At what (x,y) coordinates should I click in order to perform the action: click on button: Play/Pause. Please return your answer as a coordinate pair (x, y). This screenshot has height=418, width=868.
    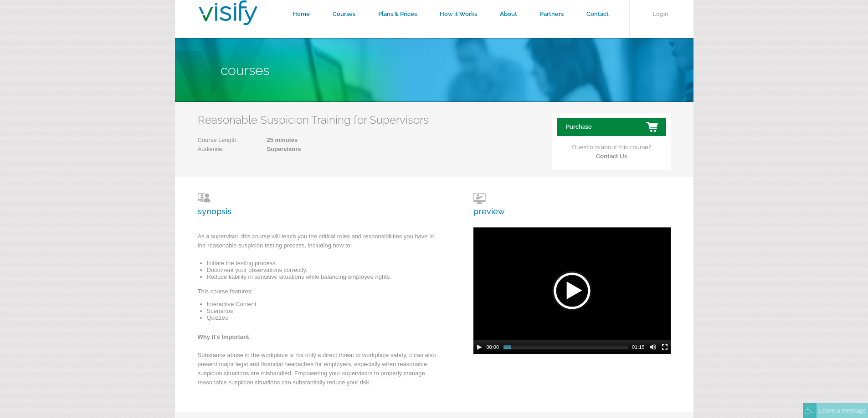
    Looking at the image, I should click on (480, 347).